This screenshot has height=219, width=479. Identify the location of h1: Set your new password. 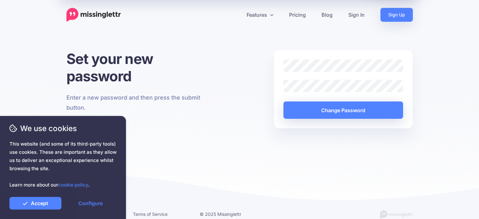
(136, 67).